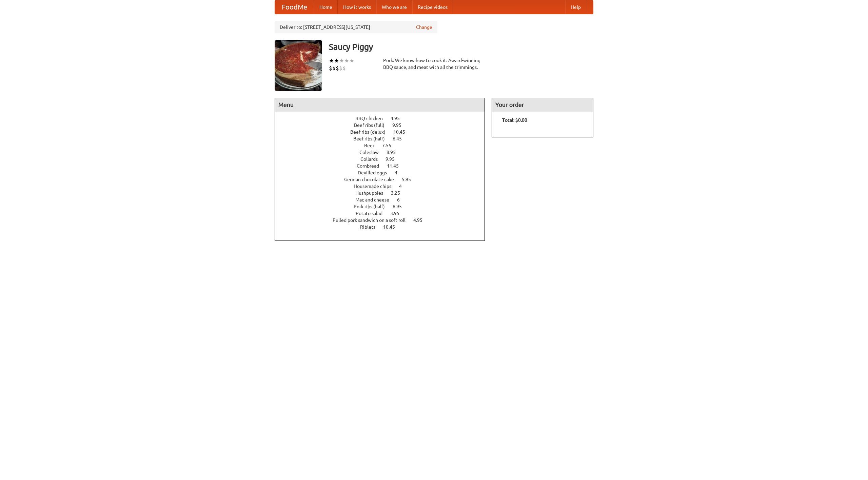 This screenshot has height=480, width=868. Describe the element at coordinates (384, 227) in the screenshot. I see `a: Riblets 10.45` at that location.